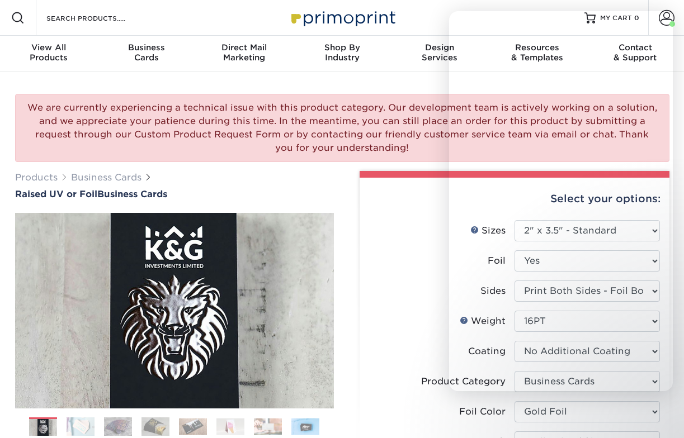 The height and width of the screenshot is (438, 684). Describe the element at coordinates (342, 54) in the screenshot. I see `a: Shop ByIndustry` at that location.